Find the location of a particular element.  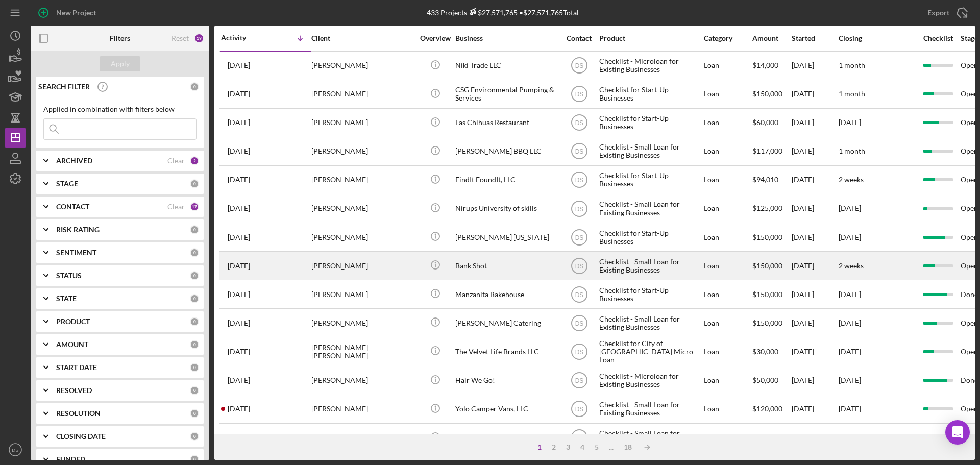

div: FindIt FoundIt, LLC is located at coordinates (506, 180).